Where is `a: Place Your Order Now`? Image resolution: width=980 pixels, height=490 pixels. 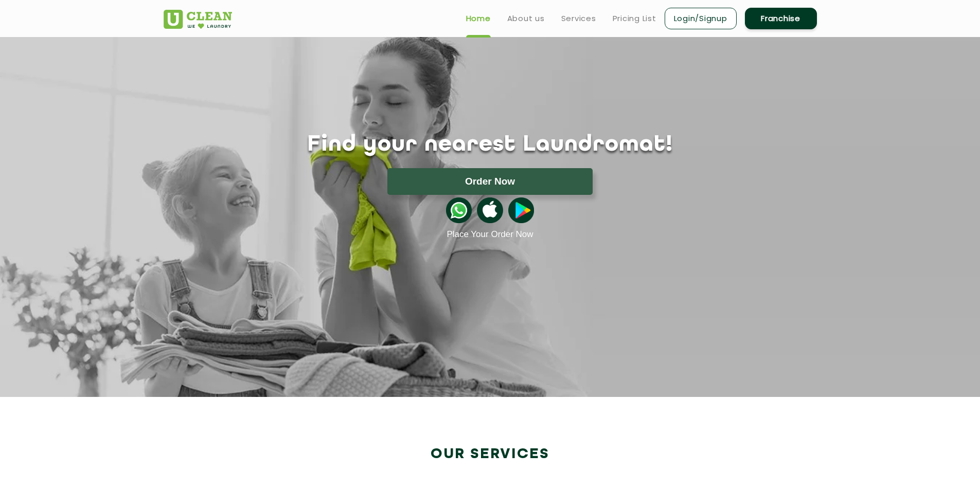
a: Place Your Order Now is located at coordinates (490, 235).